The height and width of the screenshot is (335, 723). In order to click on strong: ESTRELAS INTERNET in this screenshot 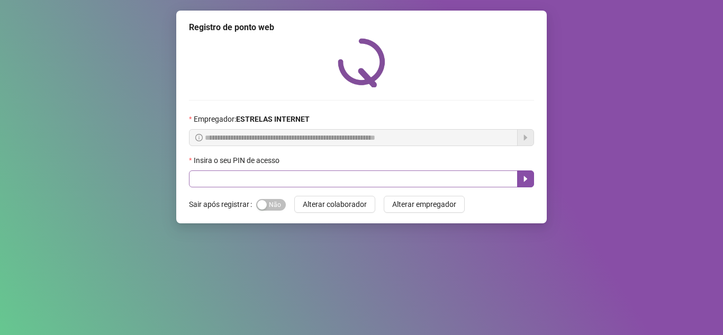, I will do `click(272, 119)`.